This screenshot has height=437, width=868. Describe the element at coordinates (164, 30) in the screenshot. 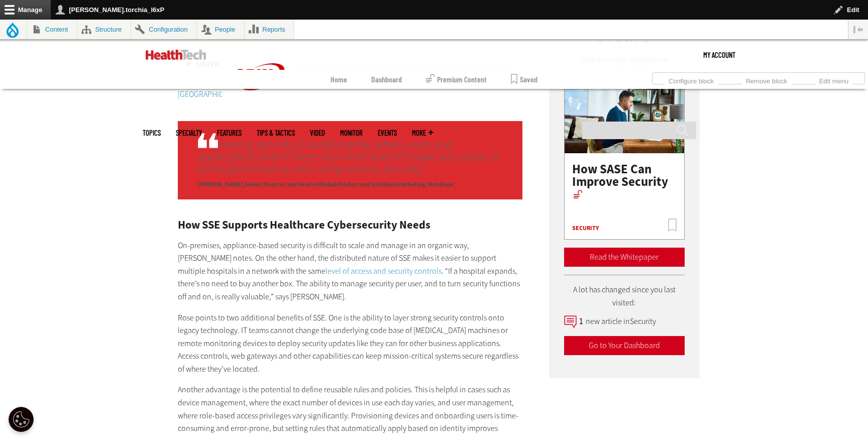

I see `a: Configuration` at that location.